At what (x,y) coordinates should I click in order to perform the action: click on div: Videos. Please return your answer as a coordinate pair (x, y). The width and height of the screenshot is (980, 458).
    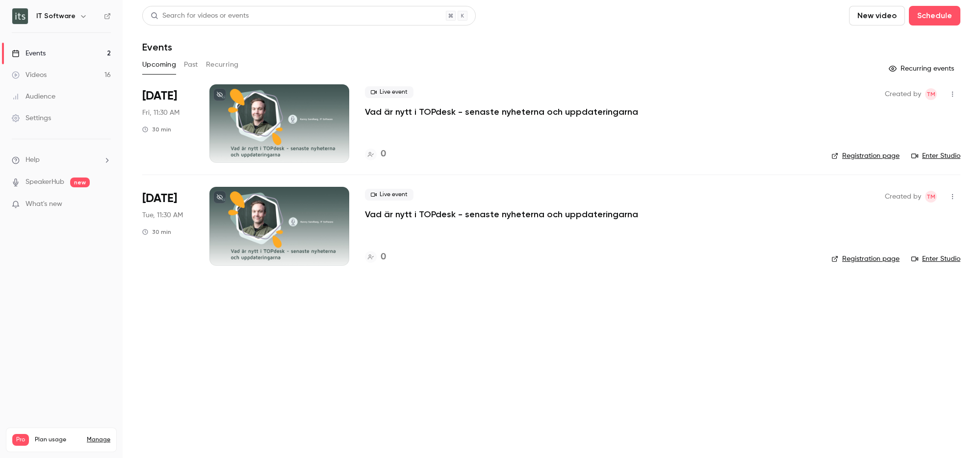
    Looking at the image, I should click on (29, 75).